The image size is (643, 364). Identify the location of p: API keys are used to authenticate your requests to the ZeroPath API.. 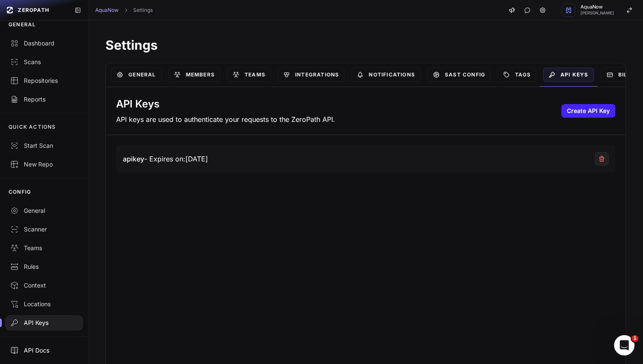
(225, 119).